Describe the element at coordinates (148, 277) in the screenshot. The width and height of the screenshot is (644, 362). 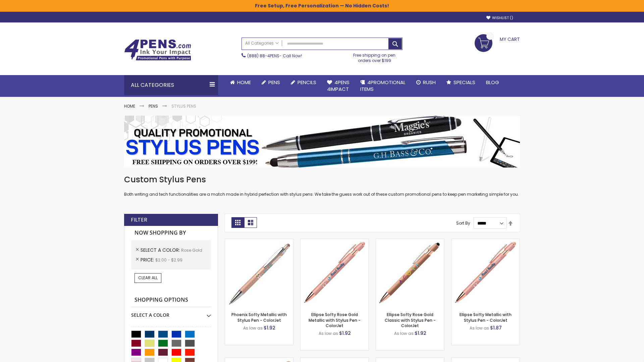
I see `span: Clear All` at that location.